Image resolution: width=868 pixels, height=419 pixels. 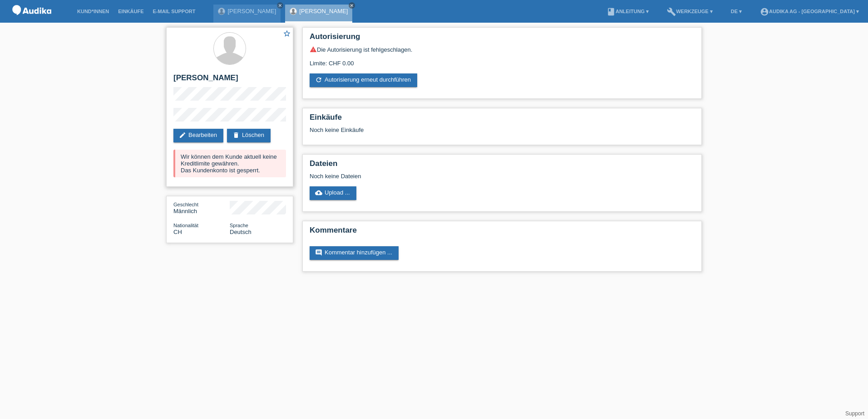 What do you see at coordinates (236, 135) in the screenshot?
I see `i: delete` at bounding box center [236, 135].